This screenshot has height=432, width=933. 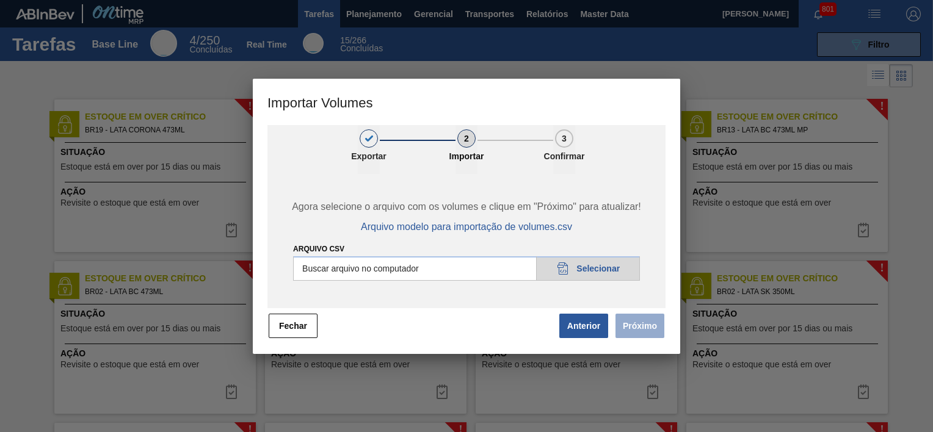 What do you see at coordinates (583, 326) in the screenshot?
I see `button: Anterior` at bounding box center [583, 326].